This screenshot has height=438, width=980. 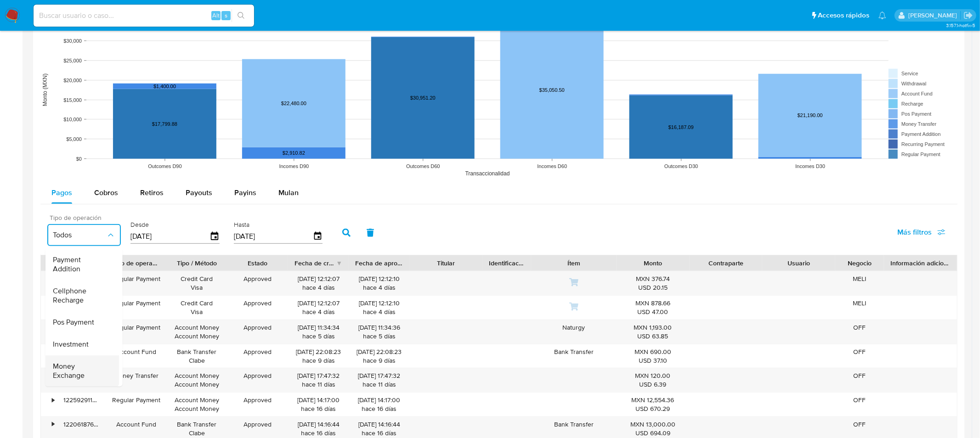 What do you see at coordinates (241, 16) in the screenshot?
I see `button: search-icon` at bounding box center [241, 16].